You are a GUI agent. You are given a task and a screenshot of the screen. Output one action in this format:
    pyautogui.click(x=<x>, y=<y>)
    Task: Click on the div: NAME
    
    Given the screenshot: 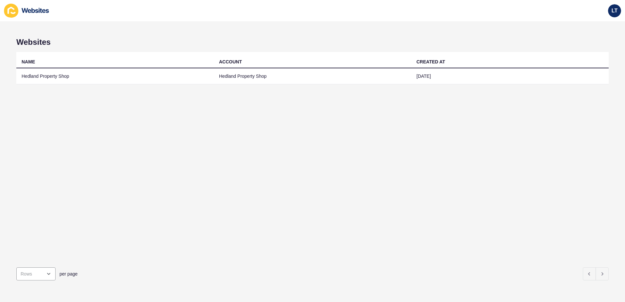 What is the action you would take?
    pyautogui.click(x=28, y=62)
    